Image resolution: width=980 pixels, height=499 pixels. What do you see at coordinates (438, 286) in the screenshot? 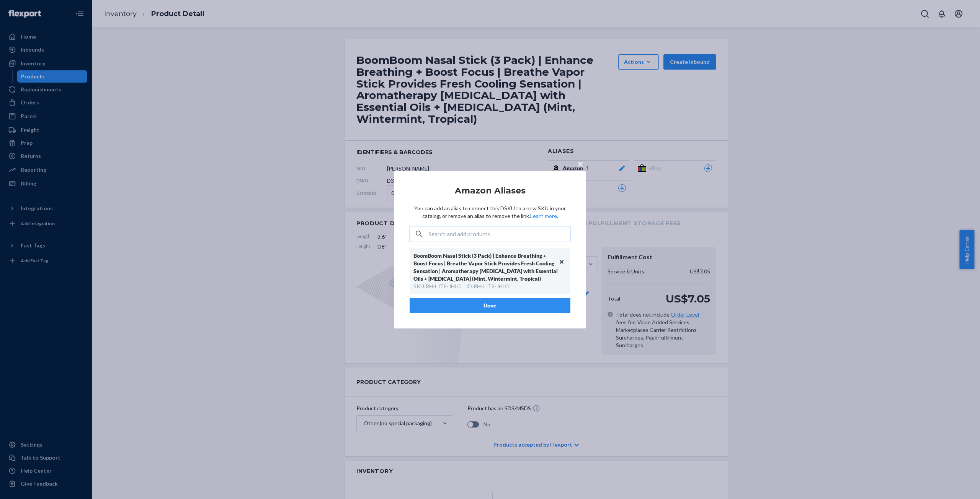
I see `div: SKU : RH-LJT8-JHLO` at bounding box center [438, 286].